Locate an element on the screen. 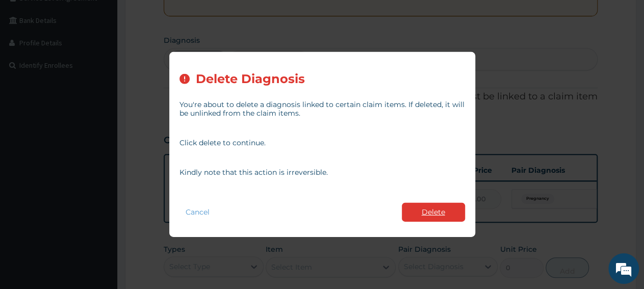 This screenshot has width=644, height=289. button: Cancel is located at coordinates (197, 212).